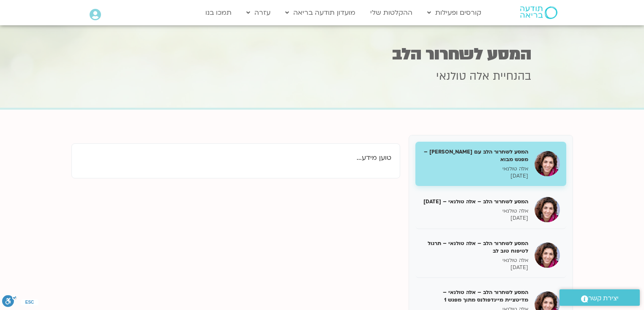 The height and width of the screenshot is (310, 644). Describe the element at coordinates (547, 164) in the screenshot. I see `img: המסע לשחרור הלב עם אלה טולנאי – מפגש מבוא` at that location.